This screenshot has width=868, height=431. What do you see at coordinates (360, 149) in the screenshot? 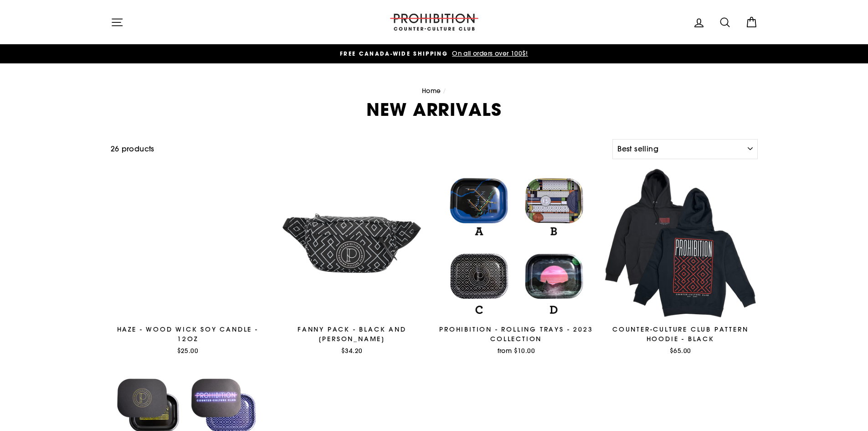
I see `div: 26 products` at bounding box center [360, 149].